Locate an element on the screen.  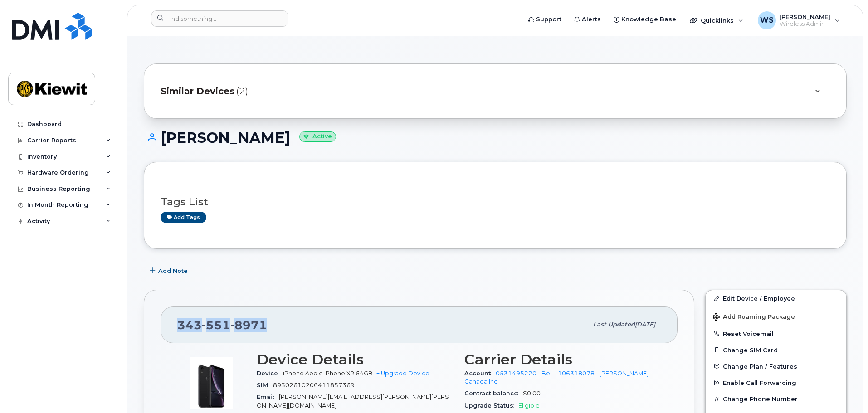
button: Add Roaming Package is located at coordinates (775, 316).